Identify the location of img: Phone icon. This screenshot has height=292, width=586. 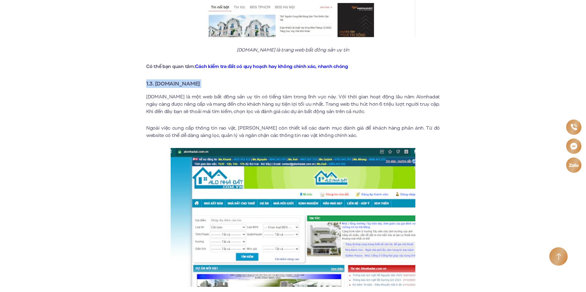
(574, 127).